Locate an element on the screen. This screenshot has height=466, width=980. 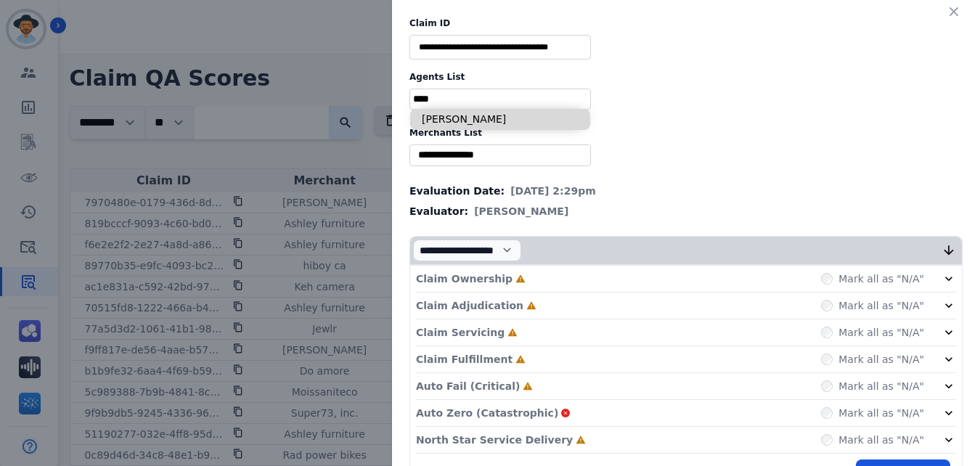
p: Claim Fulfillment is located at coordinates (464, 360).